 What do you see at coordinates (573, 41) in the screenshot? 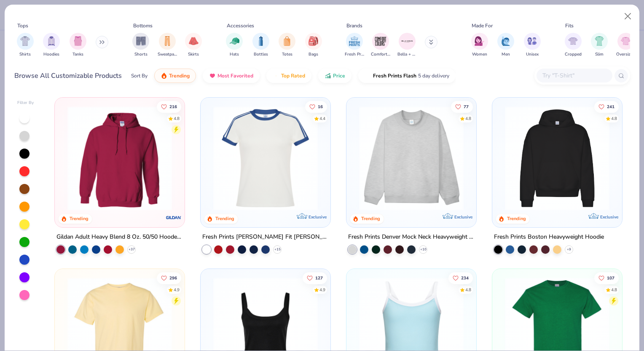
I see `img: Cropped Image` at bounding box center [573, 41].